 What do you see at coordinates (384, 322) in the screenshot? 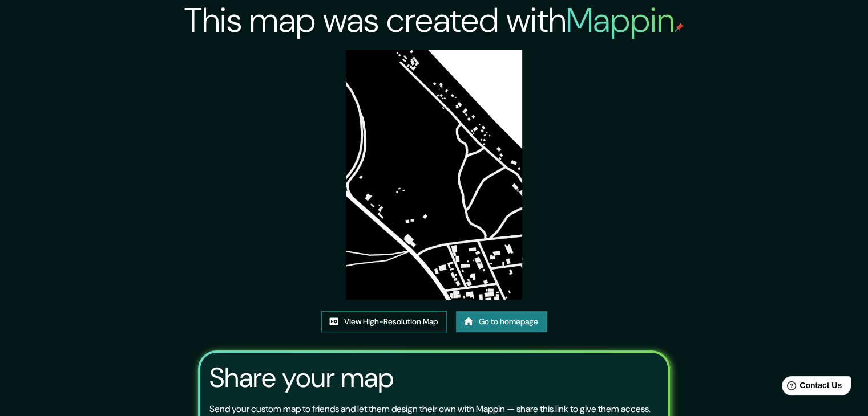
I see `a: View High-Resolution Map` at bounding box center [384, 322].